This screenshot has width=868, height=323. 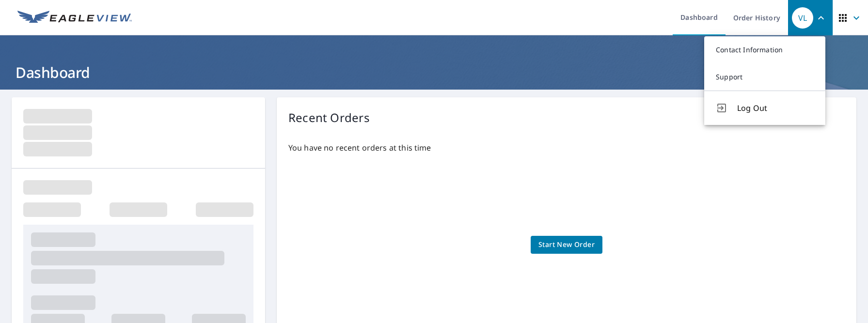 What do you see at coordinates (765, 50) in the screenshot?
I see `a: Contact Information` at bounding box center [765, 50].